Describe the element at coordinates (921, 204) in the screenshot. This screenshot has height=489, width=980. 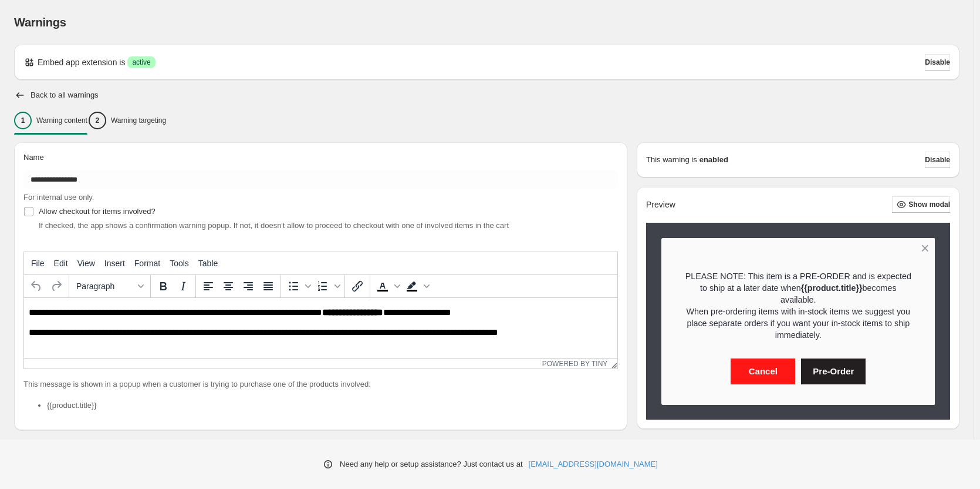
I see `button: Show modal` at that location.